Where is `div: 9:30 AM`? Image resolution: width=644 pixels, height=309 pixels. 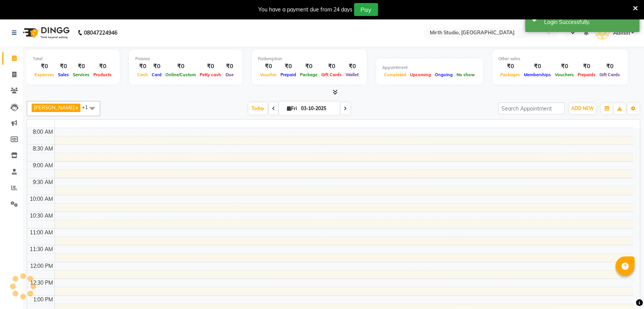 div: 9:30 AM is located at coordinates (43, 182).